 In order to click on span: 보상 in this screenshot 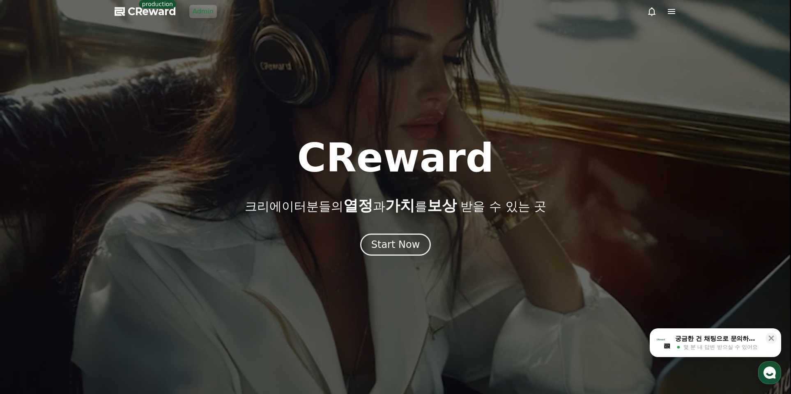, I will do `click(442, 205)`.